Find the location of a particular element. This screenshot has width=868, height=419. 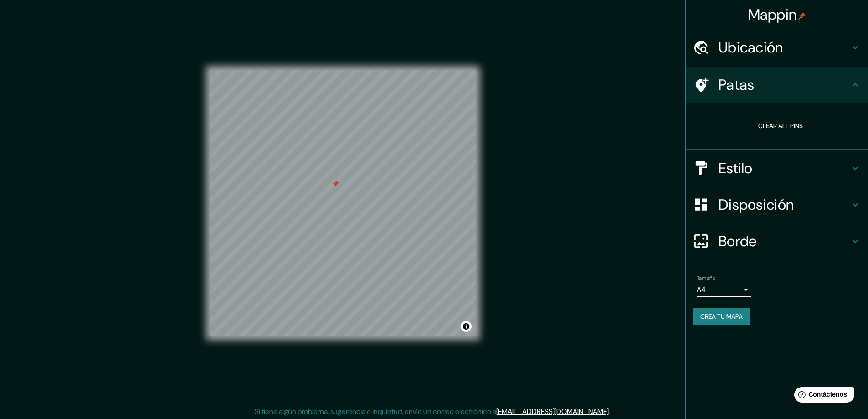

canvas: Mapa is located at coordinates (343, 203).